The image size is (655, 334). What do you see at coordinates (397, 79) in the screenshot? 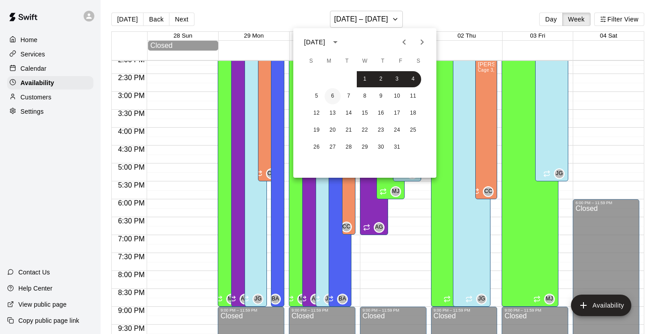
I see `button: 3` at bounding box center [397, 79].